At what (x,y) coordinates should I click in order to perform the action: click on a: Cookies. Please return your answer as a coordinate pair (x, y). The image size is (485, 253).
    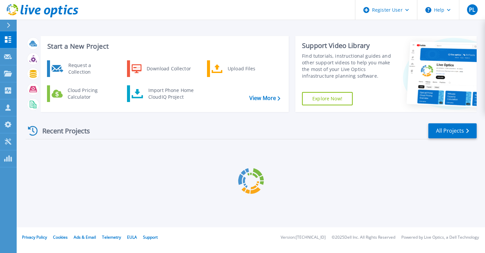
    Looking at the image, I should click on (60, 237).